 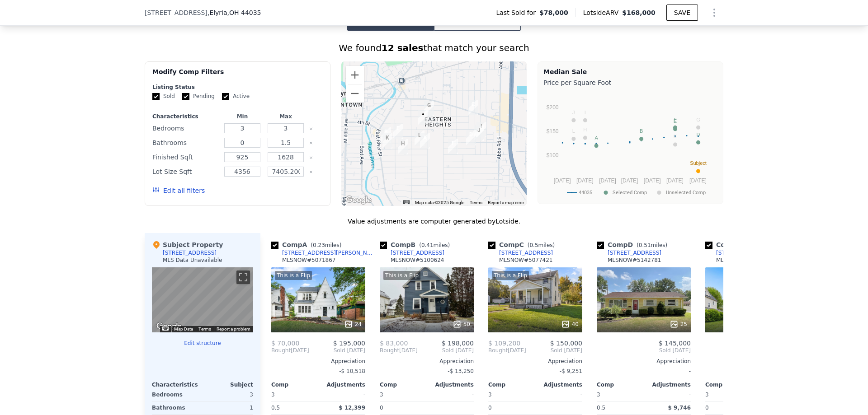 What do you see at coordinates (630, 193) in the screenshot?
I see `text: Selected Comp` at bounding box center [630, 193].